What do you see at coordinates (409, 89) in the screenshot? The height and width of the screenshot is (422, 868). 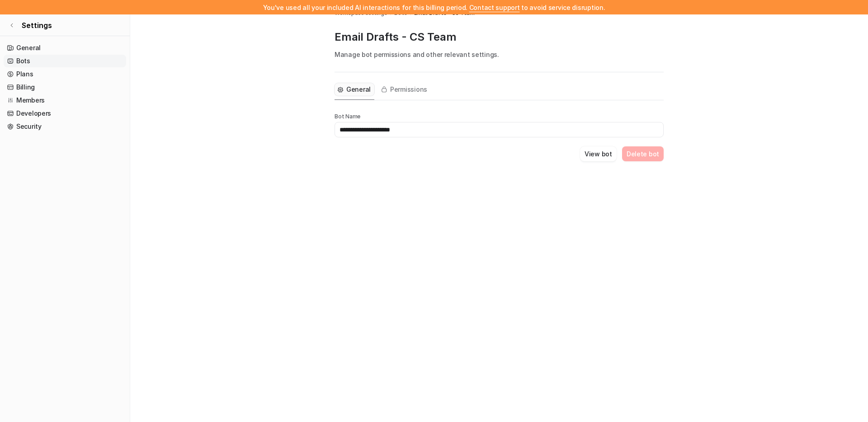 I see `span: Permissions` at bounding box center [409, 89].